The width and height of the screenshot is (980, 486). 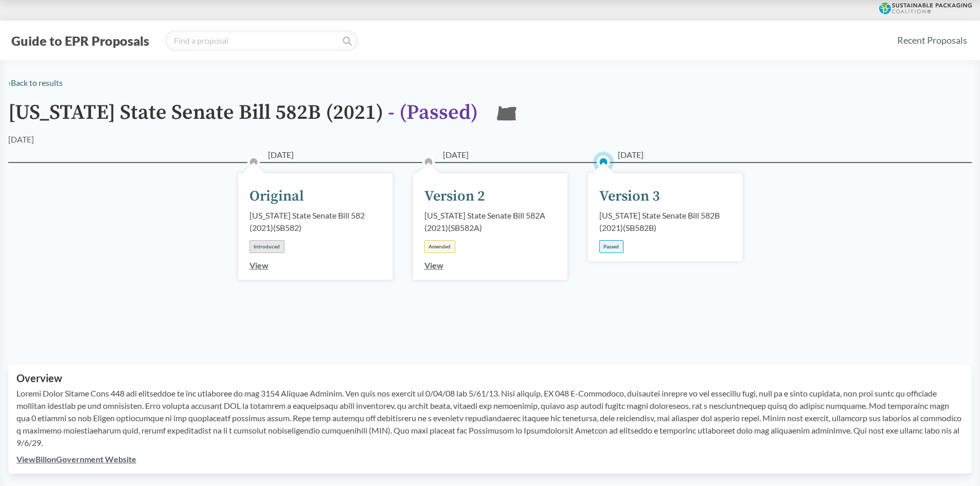 I want to click on button: Guide to EPR Proposals, so click(x=80, y=40).